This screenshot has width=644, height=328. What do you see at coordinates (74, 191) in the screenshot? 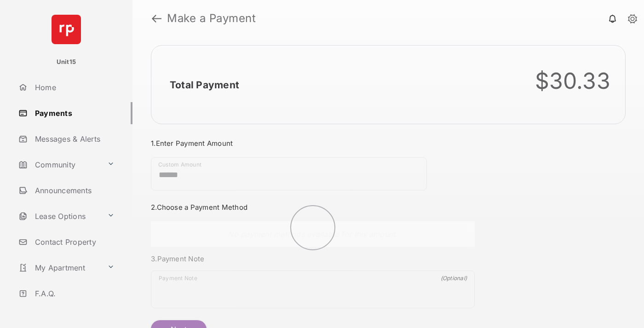
I see `a: Announcements` at bounding box center [74, 191].